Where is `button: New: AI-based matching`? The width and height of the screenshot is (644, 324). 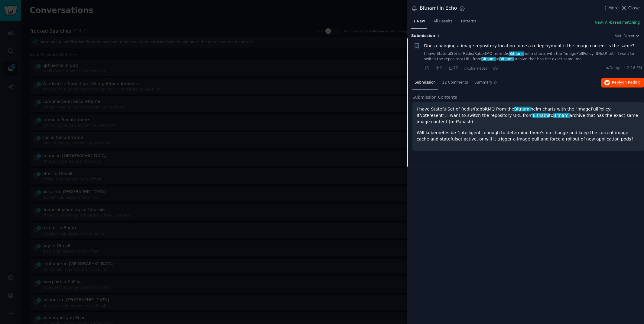 button: New: AI-based matching is located at coordinates (617, 23).